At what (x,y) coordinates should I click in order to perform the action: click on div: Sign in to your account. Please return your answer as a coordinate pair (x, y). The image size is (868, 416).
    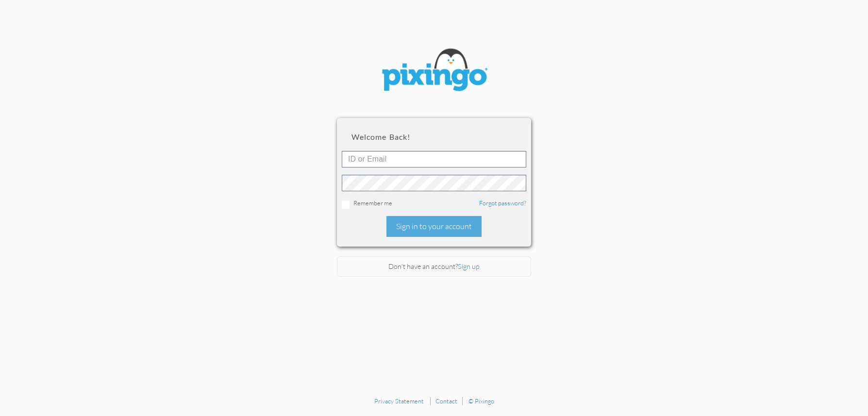
    Looking at the image, I should click on (434, 226).